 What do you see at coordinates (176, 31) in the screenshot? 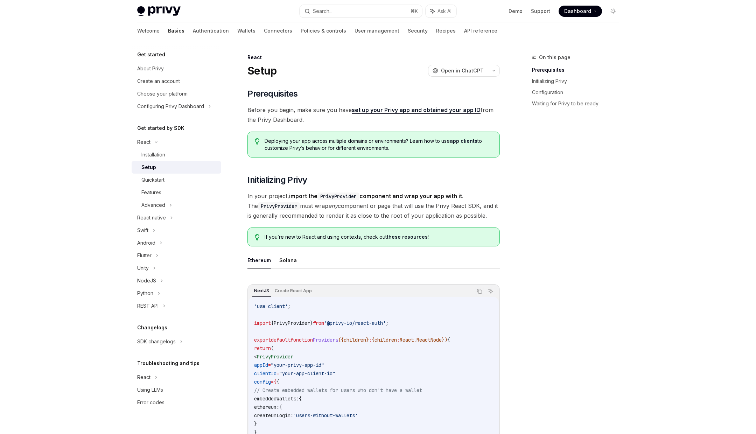
I see `a: Basics` at bounding box center [176, 31].